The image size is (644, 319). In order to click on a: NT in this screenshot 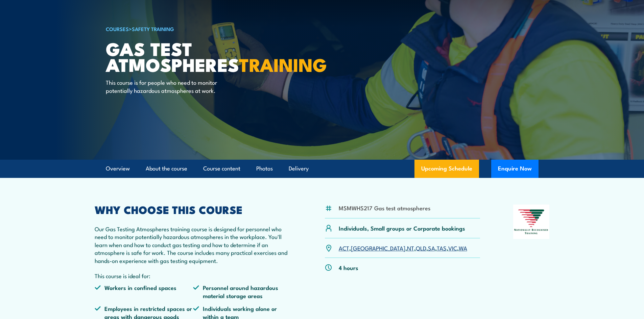, I will do `click(411, 248)`.